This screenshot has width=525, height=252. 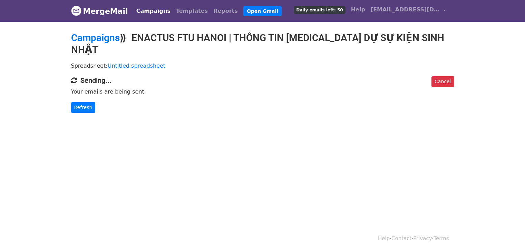 I want to click on p: Spreadsheet:, so click(x=263, y=66).